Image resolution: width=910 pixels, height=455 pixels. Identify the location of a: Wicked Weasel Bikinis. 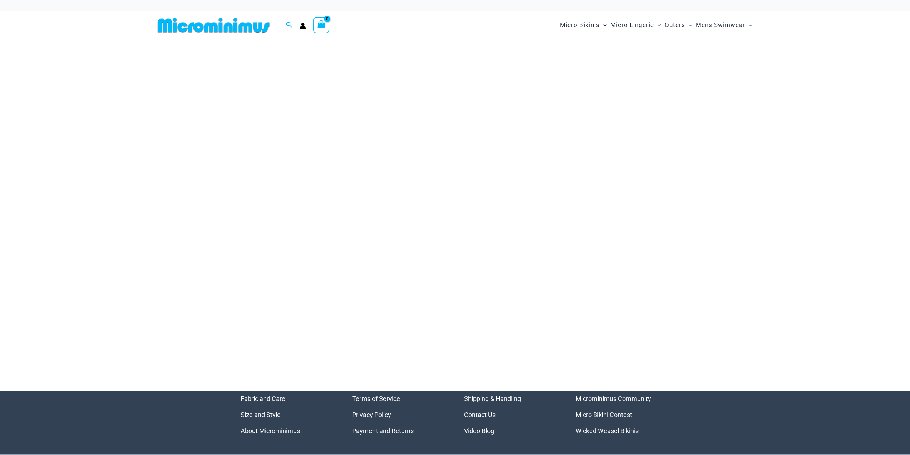
(607, 430).